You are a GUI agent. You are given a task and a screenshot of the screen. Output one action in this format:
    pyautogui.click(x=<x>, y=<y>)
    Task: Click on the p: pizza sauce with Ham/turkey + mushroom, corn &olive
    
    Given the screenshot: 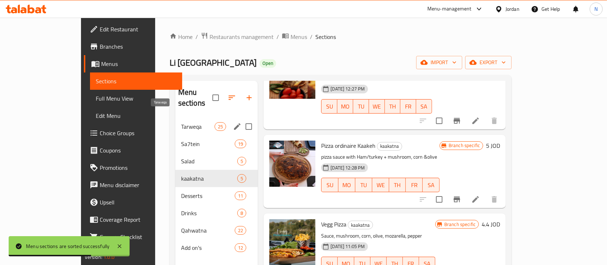 What is the action you would take?
    pyautogui.click(x=380, y=157)
    